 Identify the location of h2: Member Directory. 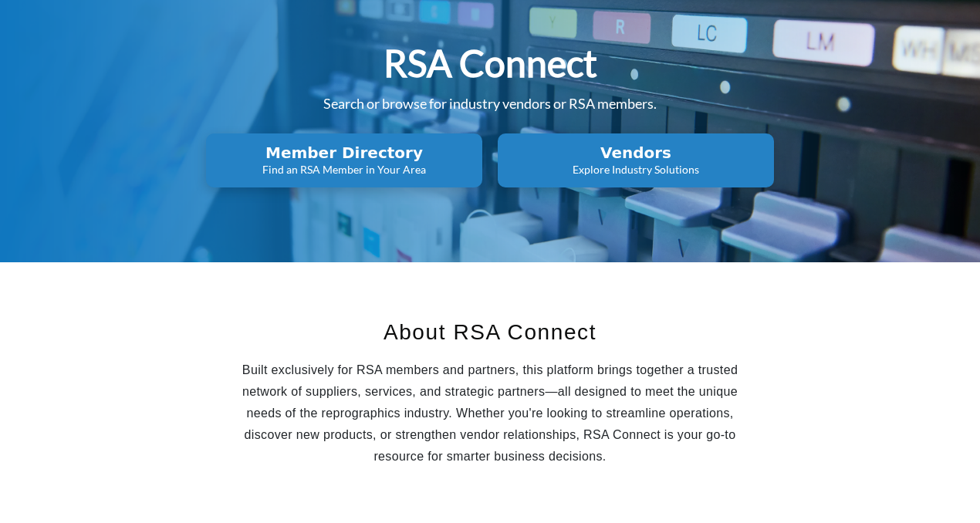
(344, 153).